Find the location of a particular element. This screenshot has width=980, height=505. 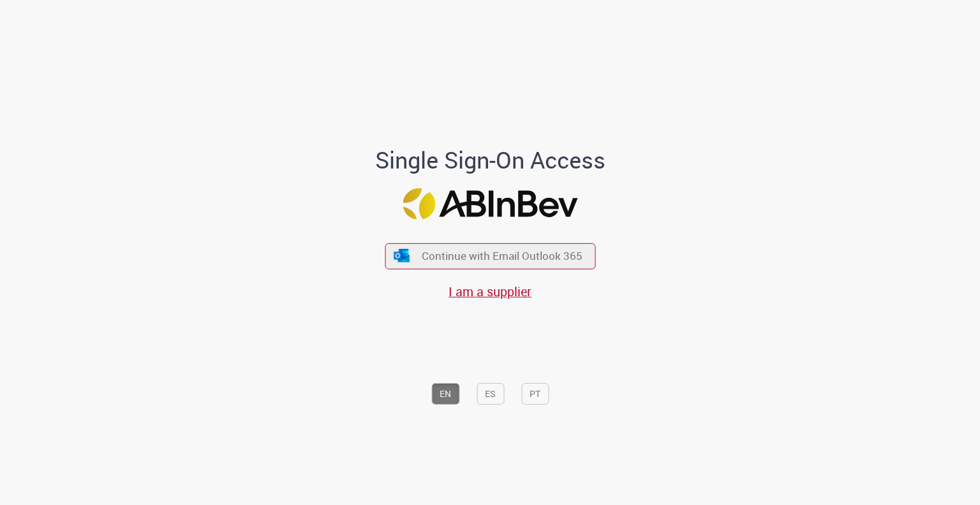

button: EN is located at coordinates (446, 394).